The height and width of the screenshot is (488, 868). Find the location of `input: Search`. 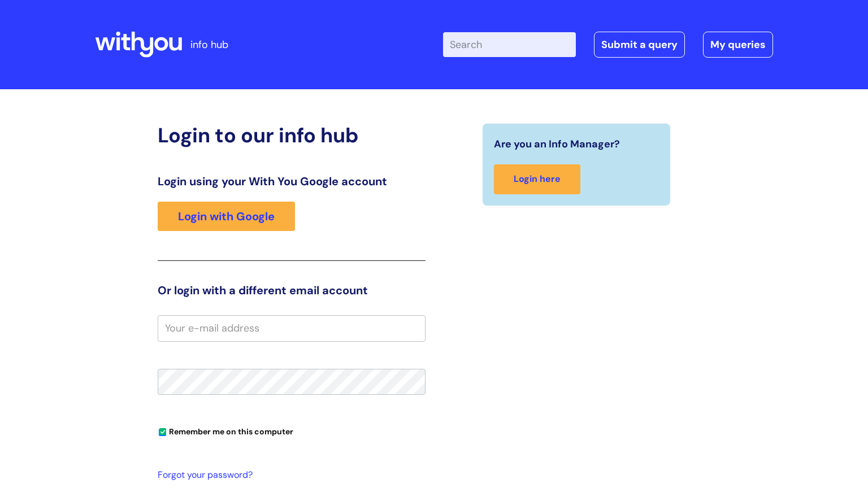

input: Search is located at coordinates (509, 45).